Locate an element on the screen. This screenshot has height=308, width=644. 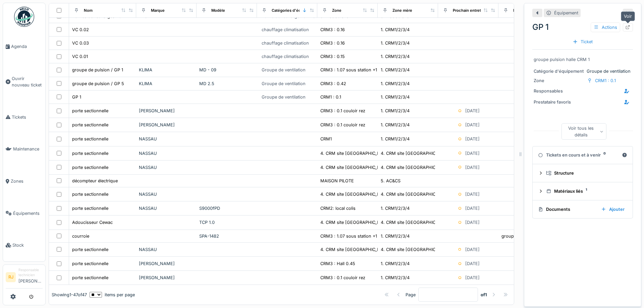
div: MD 2.5 is located at coordinates (227, 83).